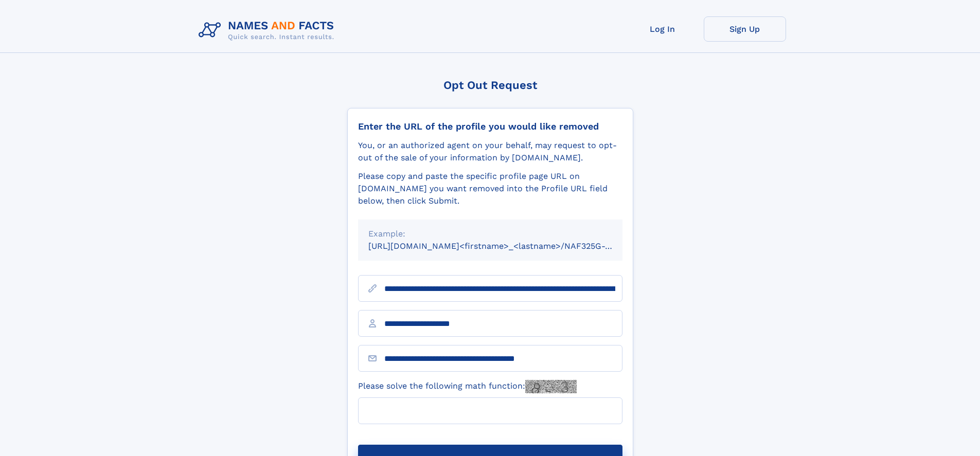 The height and width of the screenshot is (456, 980). What do you see at coordinates (490, 85) in the screenshot?
I see `div: Opt Out Request` at bounding box center [490, 85].